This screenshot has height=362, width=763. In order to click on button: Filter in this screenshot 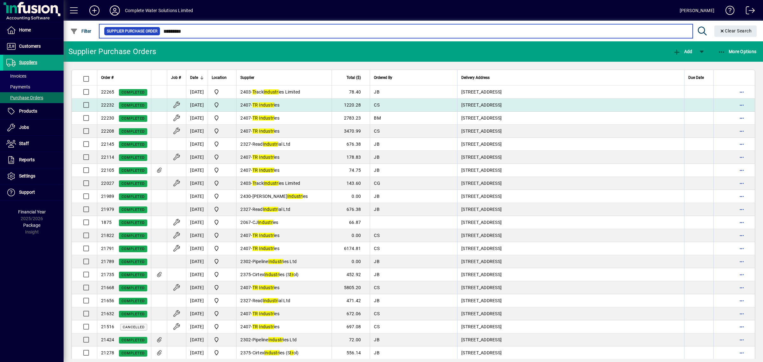, I will do `click(81, 31)`.